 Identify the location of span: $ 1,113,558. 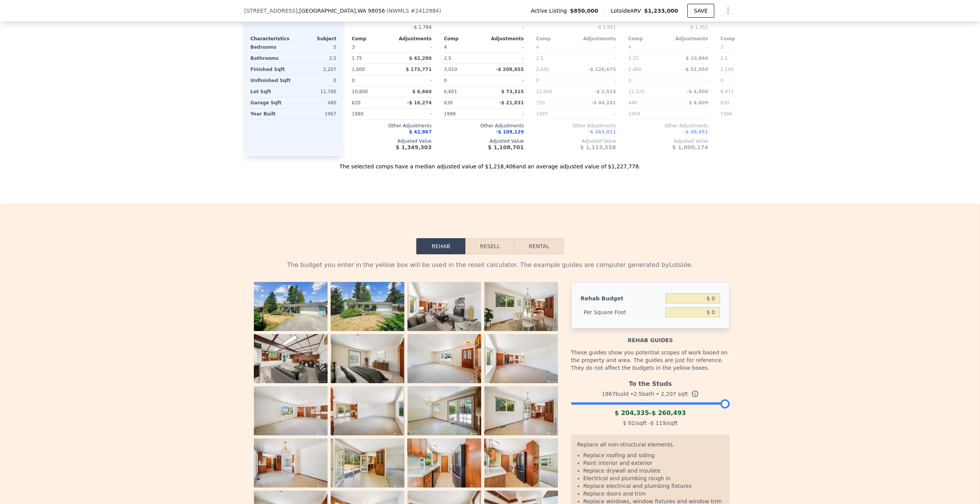
(598, 147).